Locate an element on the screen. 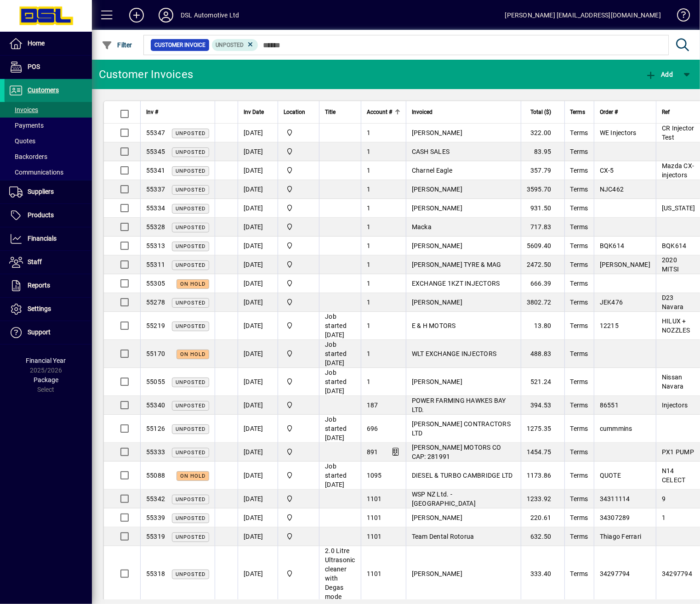 This screenshot has width=700, height=604. div: Inv Date is located at coordinates (258, 112).